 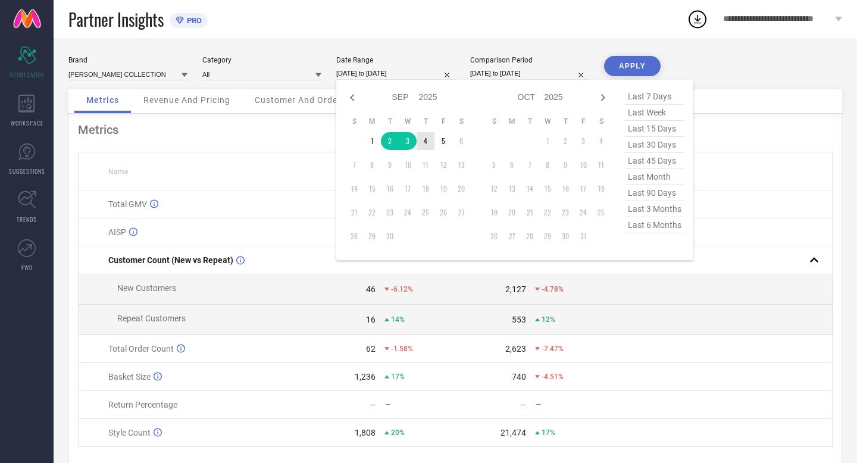 I want to click on th: Saturday, so click(x=601, y=121).